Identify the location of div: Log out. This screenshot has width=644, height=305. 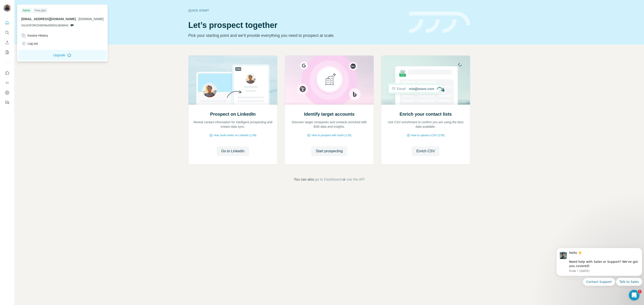
(29, 44).